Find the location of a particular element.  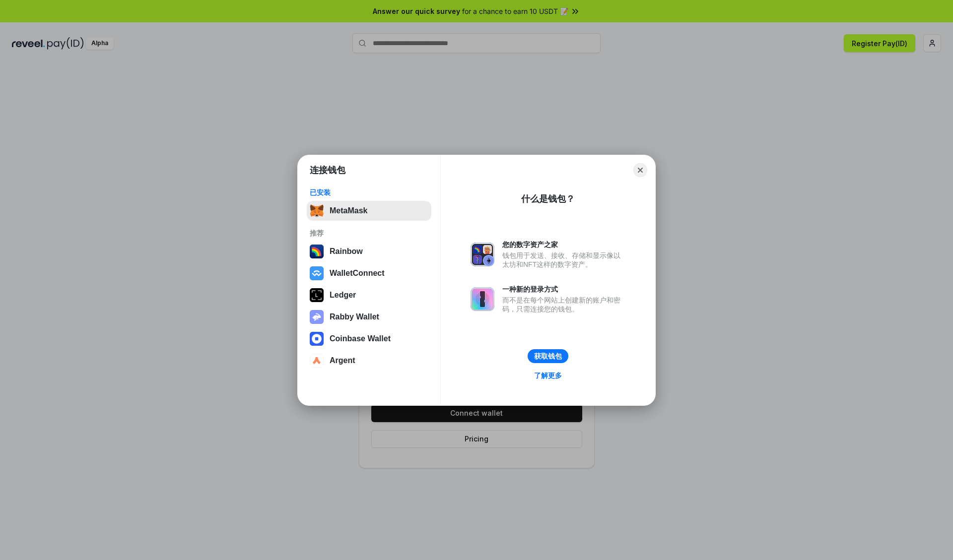

div: 您的数字资产之家 is located at coordinates (564, 245).